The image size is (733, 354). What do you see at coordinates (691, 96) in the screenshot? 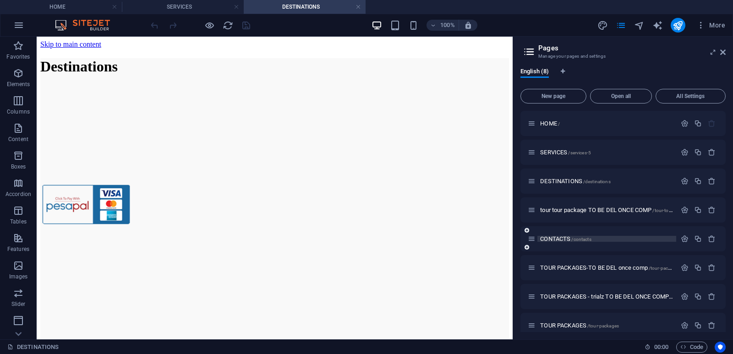
I see `span: All Settings` at bounding box center [691, 96].